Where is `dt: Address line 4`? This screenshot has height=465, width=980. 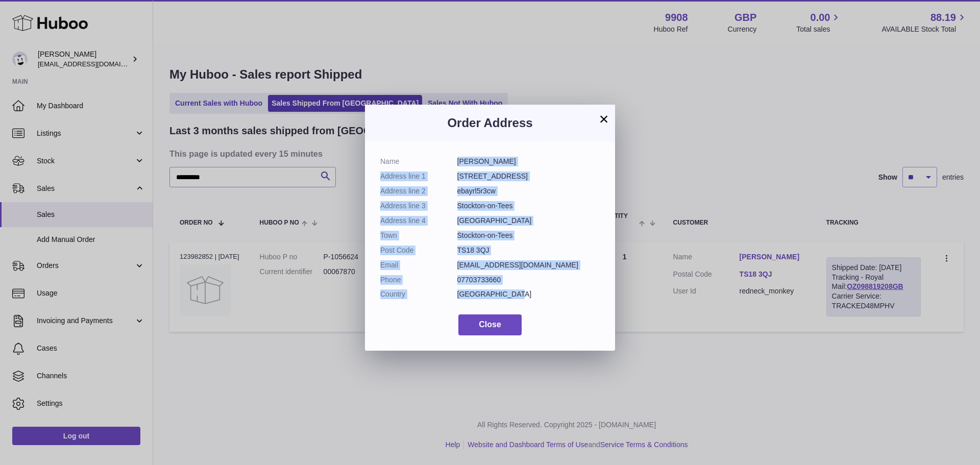
dt: Address line 4 is located at coordinates (418, 220).